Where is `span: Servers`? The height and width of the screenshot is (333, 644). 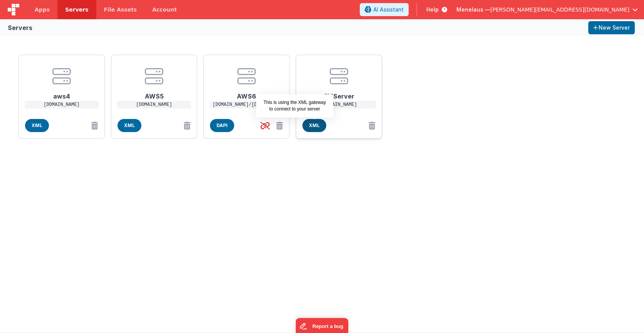
span: Servers is located at coordinates (77, 10).